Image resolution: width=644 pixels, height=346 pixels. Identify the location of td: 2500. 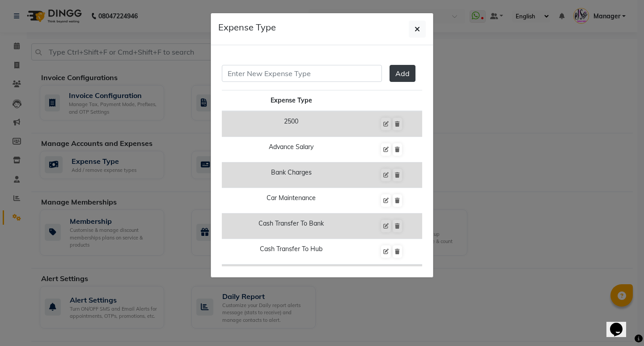
(292, 124).